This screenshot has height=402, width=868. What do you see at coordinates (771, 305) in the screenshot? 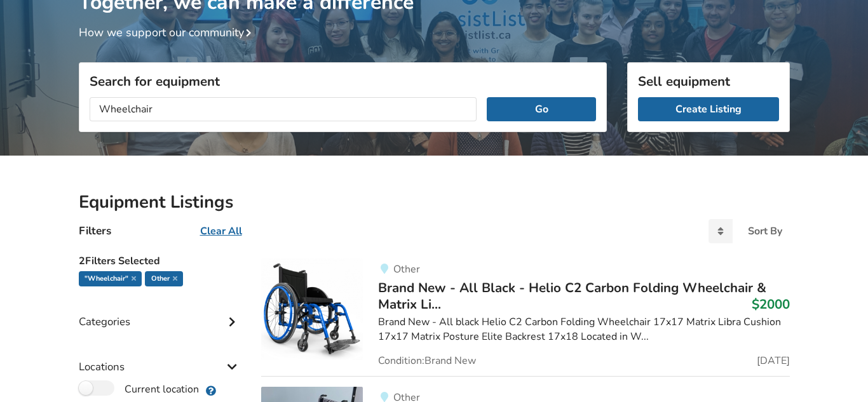
I see `h3: $2000` at bounding box center [771, 305].